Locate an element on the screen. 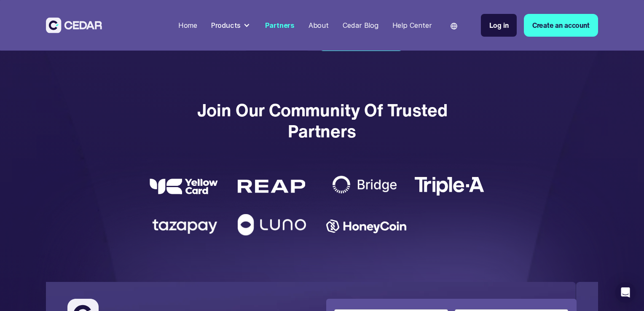 The width and height of the screenshot is (644, 311). div: Log in is located at coordinates (499, 25).